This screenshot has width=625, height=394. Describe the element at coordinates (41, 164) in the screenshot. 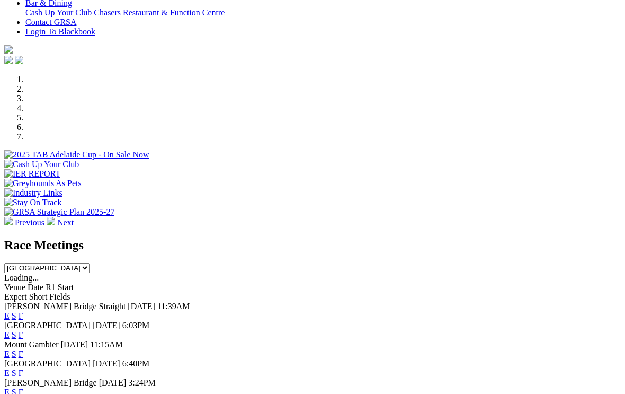

I see `img: Cash Up Your Club` at that location.